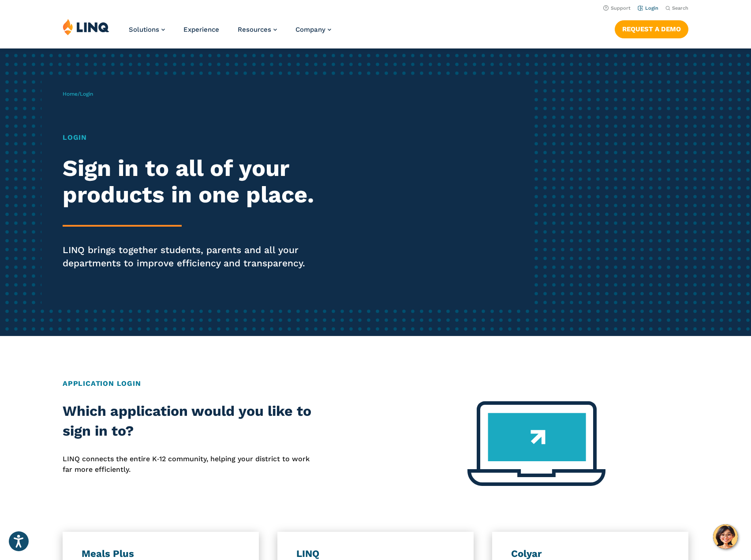 The image size is (751, 560). Describe the element at coordinates (207, 182) in the screenshot. I see `h2: Sign in to all of your products in one place.` at that location.